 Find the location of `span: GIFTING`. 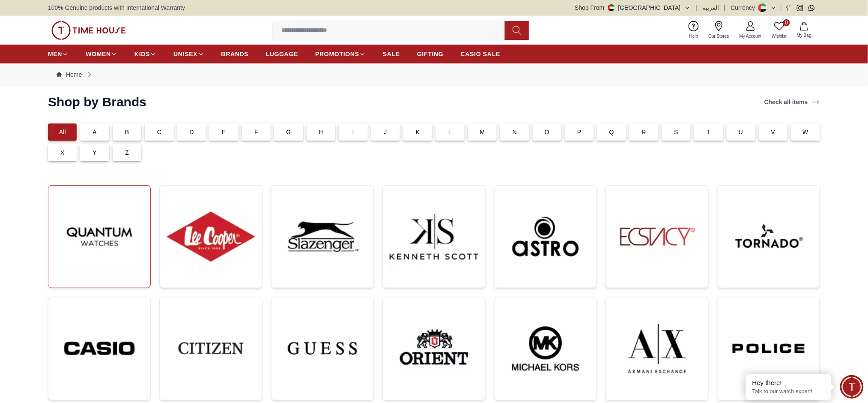

span: GIFTING is located at coordinates (430, 54).